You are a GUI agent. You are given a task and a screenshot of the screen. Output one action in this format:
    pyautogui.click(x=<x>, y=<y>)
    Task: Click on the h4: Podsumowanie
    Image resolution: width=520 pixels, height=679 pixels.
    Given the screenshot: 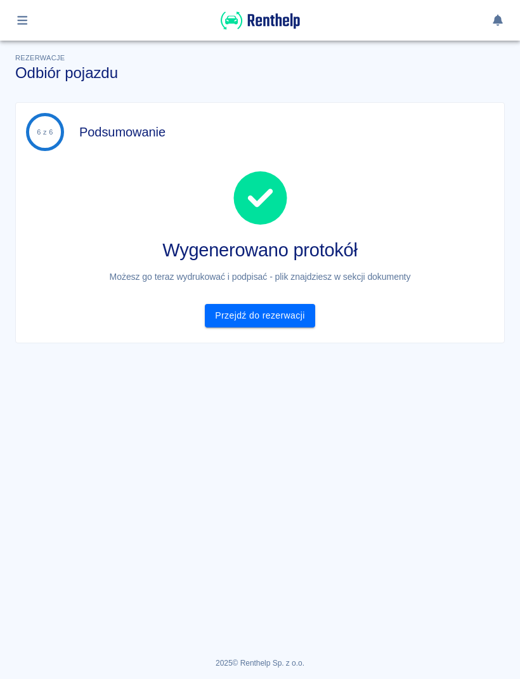 What is the action you would take?
    pyautogui.click(x=122, y=132)
    